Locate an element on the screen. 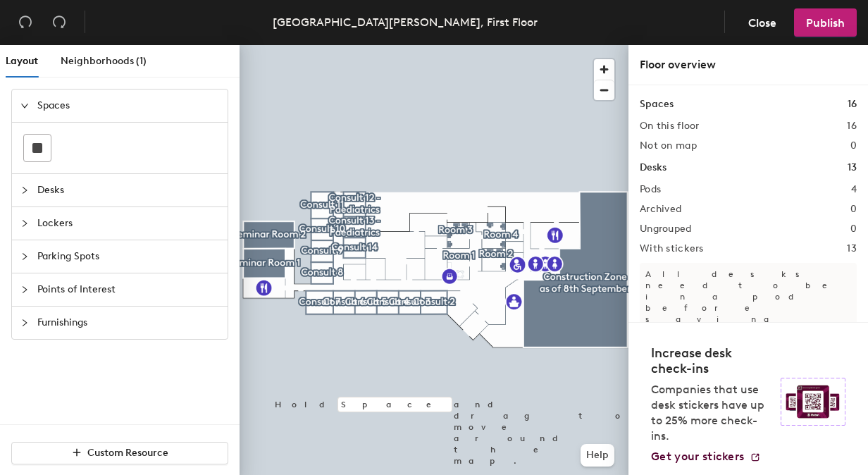  img: Sticker logo is located at coordinates (813, 402).